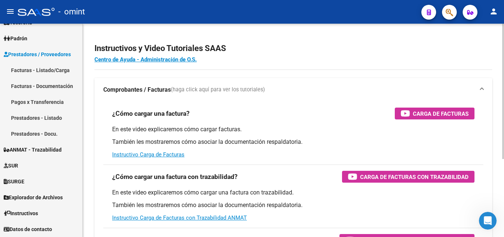 This screenshot has height=237, width=504. What do you see at coordinates (441, 113) in the screenshot?
I see `span: Carga de Facturas` at bounding box center [441, 113].